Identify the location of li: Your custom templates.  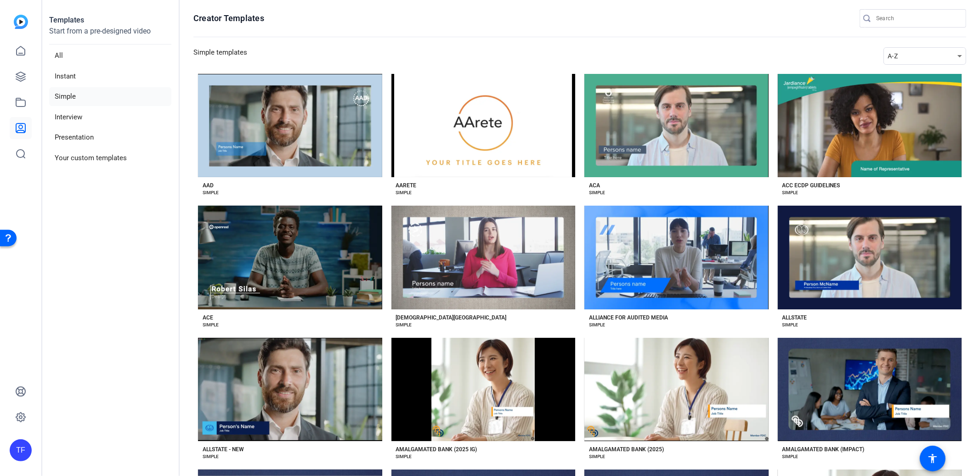
(110, 158).